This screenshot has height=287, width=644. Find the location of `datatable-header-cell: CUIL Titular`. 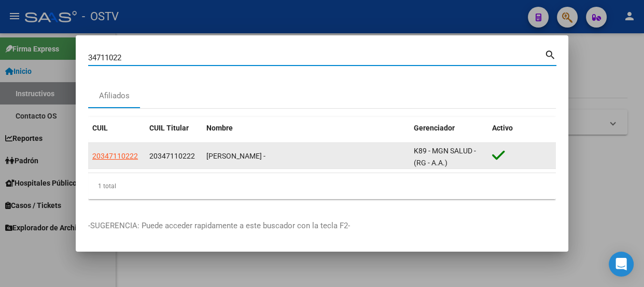

datatable-header-cell: CUIL Titular is located at coordinates (174, 128).